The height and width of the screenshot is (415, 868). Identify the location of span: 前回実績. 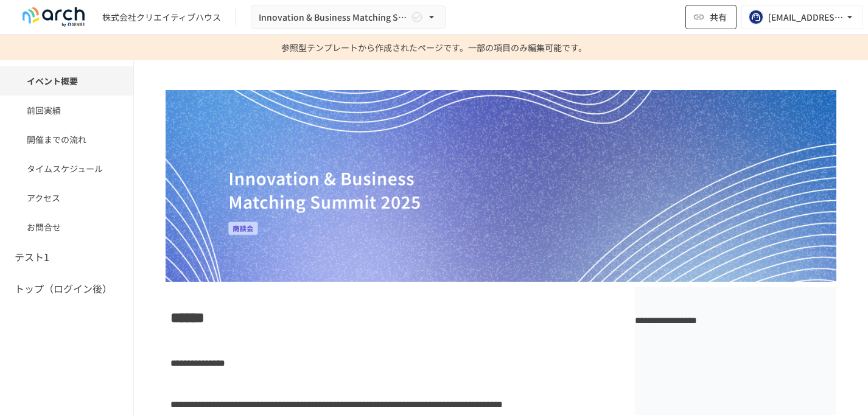
(66, 110).